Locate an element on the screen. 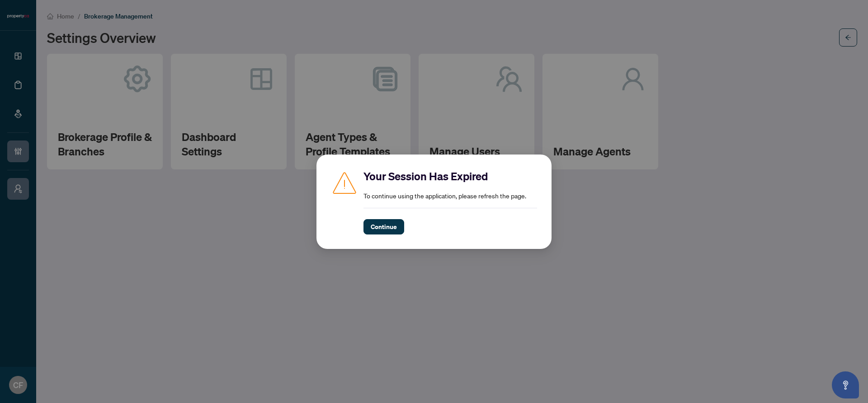  h2: Your Session Has Expired is located at coordinates (451, 176).